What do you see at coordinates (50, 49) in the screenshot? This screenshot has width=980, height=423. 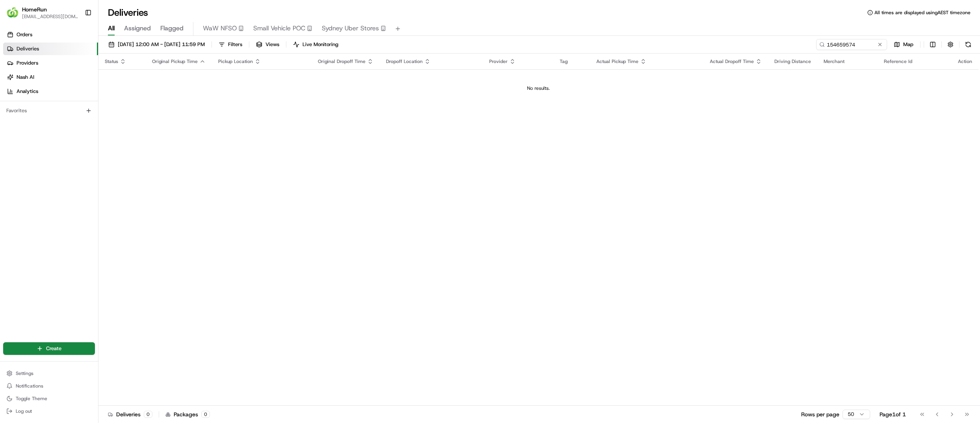 I see `a: Deliveries` at bounding box center [50, 49].